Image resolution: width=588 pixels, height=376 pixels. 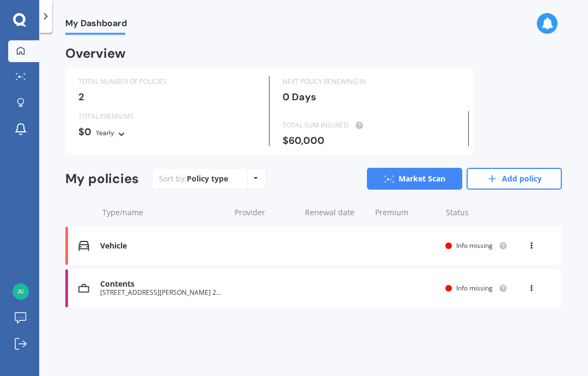 I want to click on div: Vehicle, so click(x=162, y=246).